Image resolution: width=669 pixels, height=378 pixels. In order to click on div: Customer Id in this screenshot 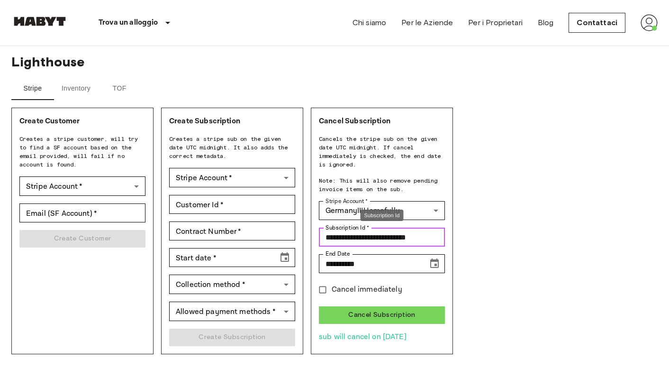, I will do `click(232, 204)`.